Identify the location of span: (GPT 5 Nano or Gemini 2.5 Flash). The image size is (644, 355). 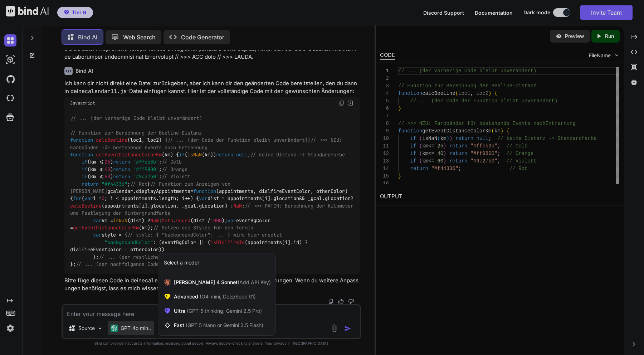
(224, 325).